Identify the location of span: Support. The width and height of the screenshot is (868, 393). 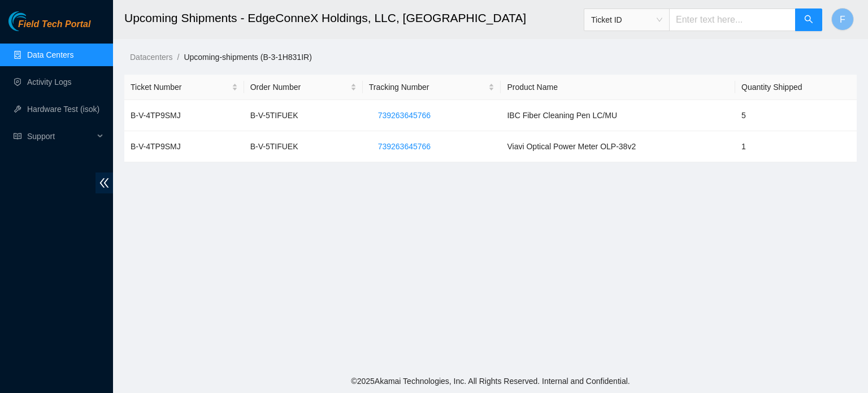
(60, 136).